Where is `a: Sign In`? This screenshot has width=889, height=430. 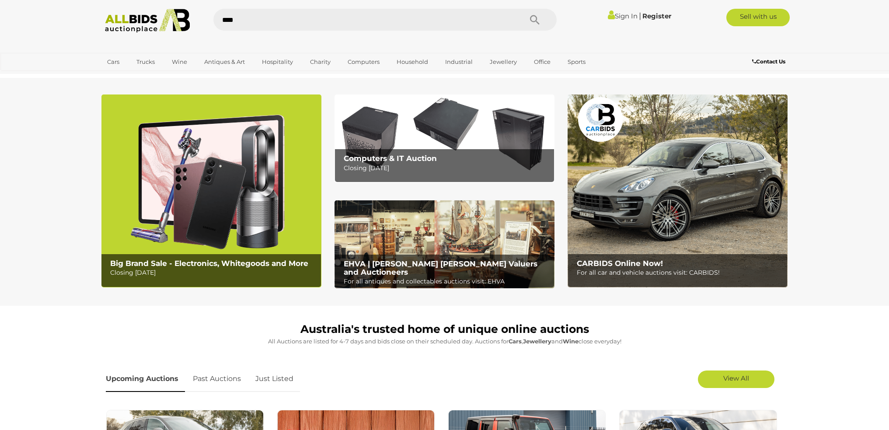 a: Sign In is located at coordinates (622, 16).